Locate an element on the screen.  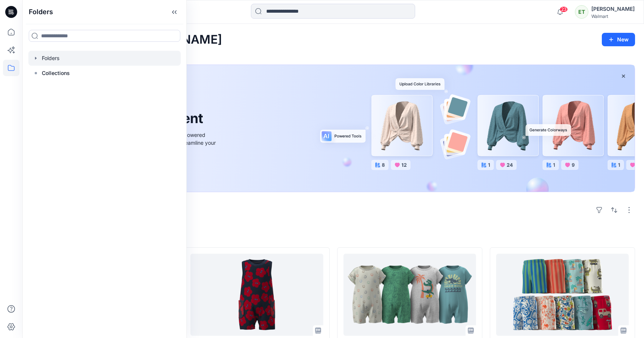
p: Collections is located at coordinates (56, 73).